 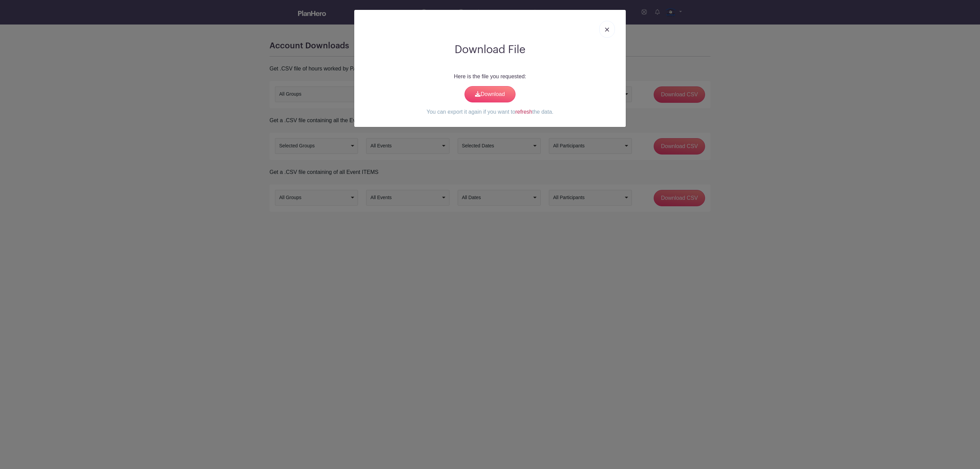 What do you see at coordinates (490, 49) in the screenshot?
I see `h2: Download File` at bounding box center [490, 49].